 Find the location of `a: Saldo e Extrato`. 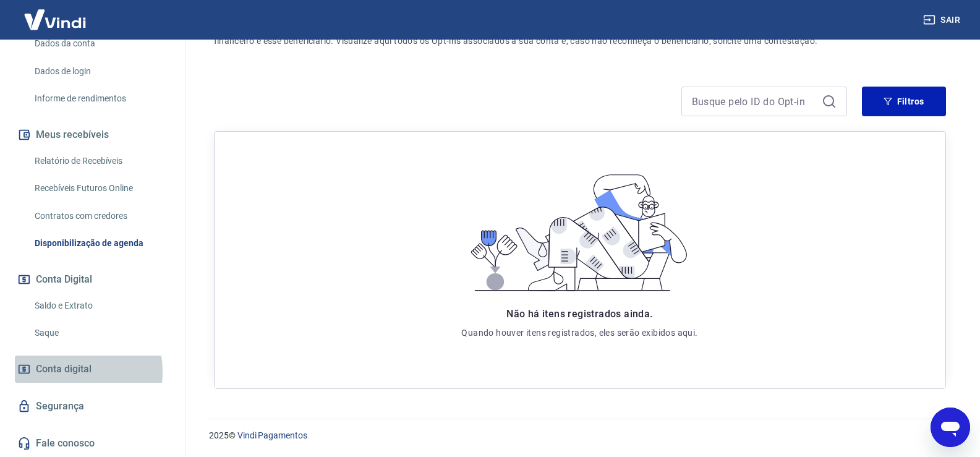

a: Saldo e Extrato is located at coordinates (99, 306).